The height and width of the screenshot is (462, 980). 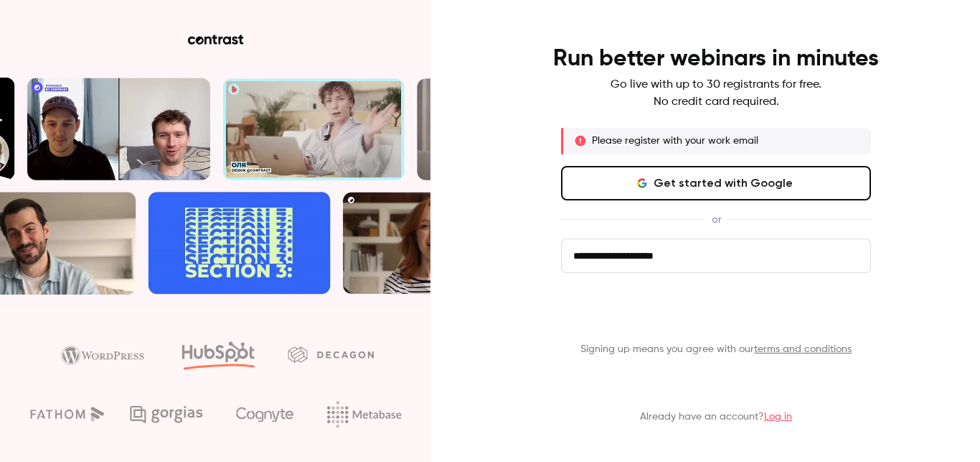 I want to click on p: Please register with your work email, so click(x=675, y=141).